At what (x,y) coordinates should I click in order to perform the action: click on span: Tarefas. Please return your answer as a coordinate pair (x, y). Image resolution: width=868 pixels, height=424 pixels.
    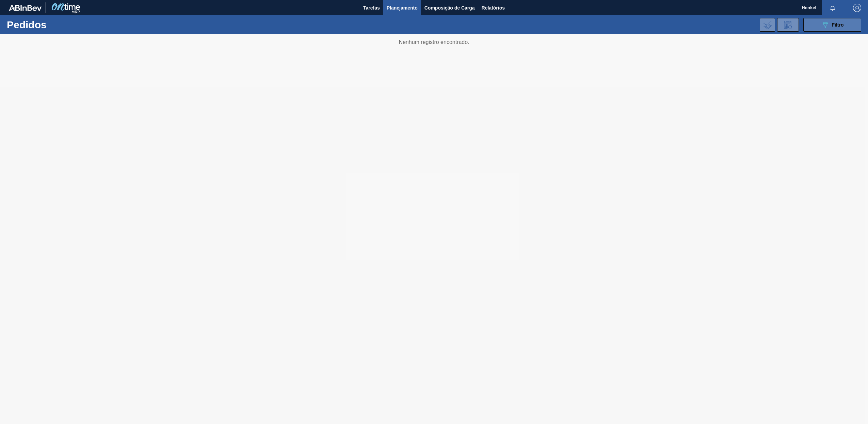
    Looking at the image, I should click on (371, 8).